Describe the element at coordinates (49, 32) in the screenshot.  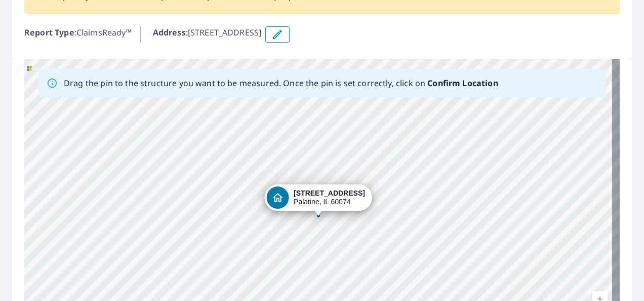
I see `b: Report Type` at that location.